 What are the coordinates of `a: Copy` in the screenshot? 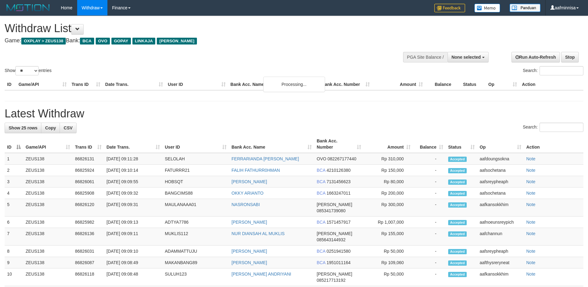 It's located at (50, 128).